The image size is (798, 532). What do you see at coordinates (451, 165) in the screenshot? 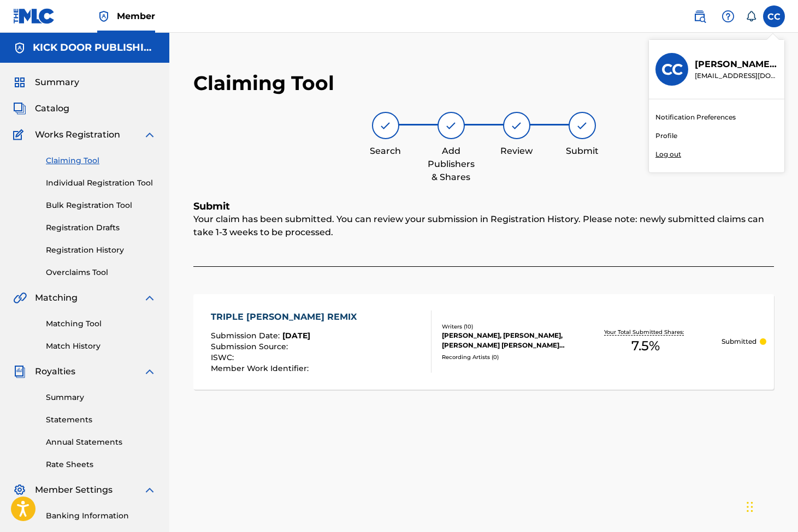
I see `div: Add Publishers & Shares` at bounding box center [451, 165].